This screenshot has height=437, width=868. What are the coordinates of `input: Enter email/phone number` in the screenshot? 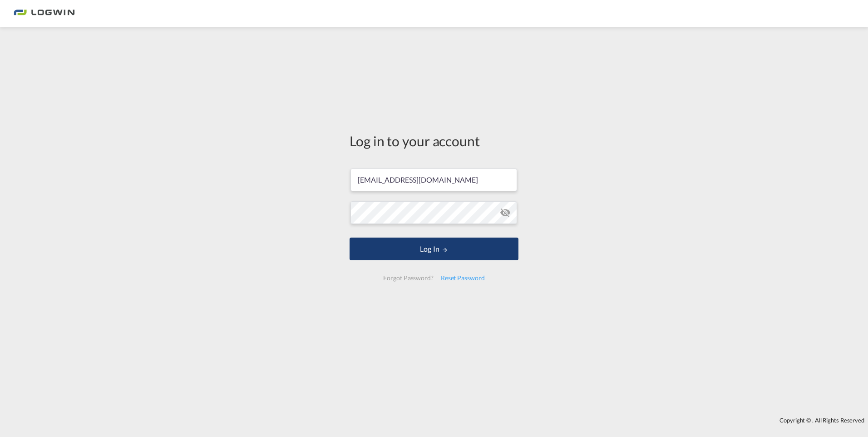 It's located at (434, 180).